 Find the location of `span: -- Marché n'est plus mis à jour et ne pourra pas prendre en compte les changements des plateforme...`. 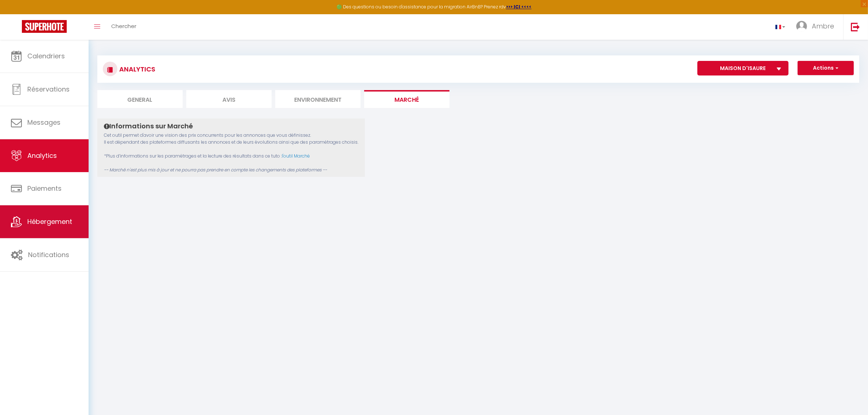

span: -- Marché n'est plus mis à jour et ne pourra pas prendre en compte les changements des plateforme... is located at coordinates (216, 170).